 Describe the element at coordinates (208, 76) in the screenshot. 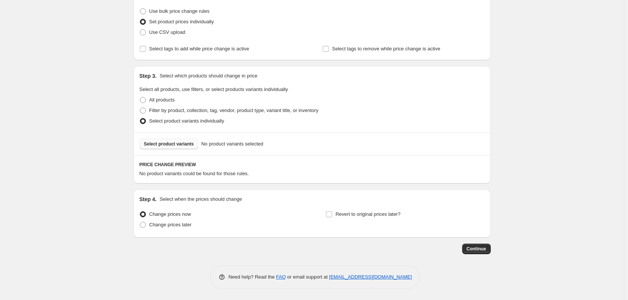

I see `p: Select which products should change in price` at that location.